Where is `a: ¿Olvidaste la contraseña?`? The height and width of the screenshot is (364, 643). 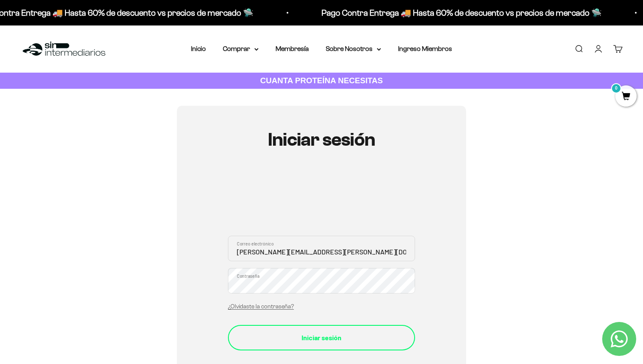
a: ¿Olvidaste la contraseña? is located at coordinates (261, 307).